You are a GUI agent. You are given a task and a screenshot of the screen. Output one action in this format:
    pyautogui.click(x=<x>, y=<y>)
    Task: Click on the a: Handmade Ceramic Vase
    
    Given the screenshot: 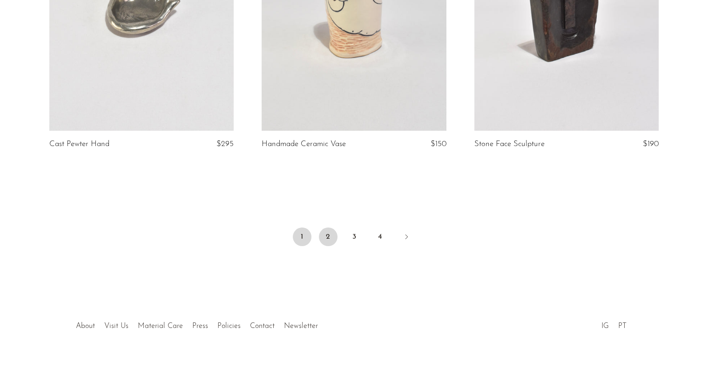 What is the action you would take?
    pyautogui.click(x=304, y=144)
    